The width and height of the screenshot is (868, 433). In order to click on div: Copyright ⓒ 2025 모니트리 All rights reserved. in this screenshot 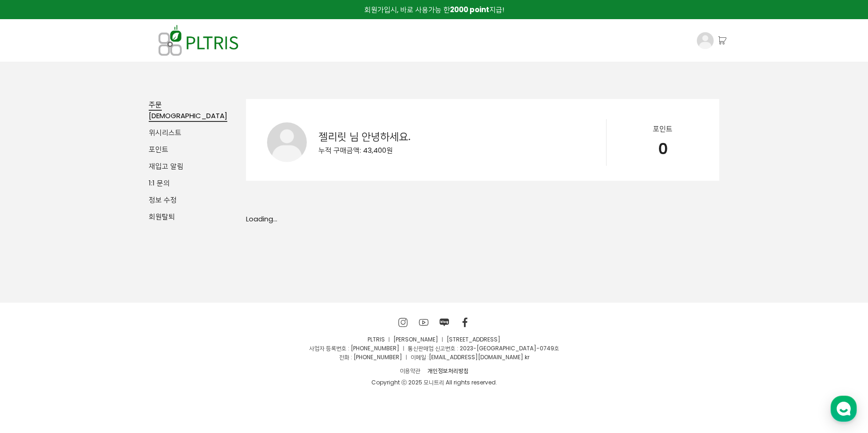, I will do `click(434, 382)`.